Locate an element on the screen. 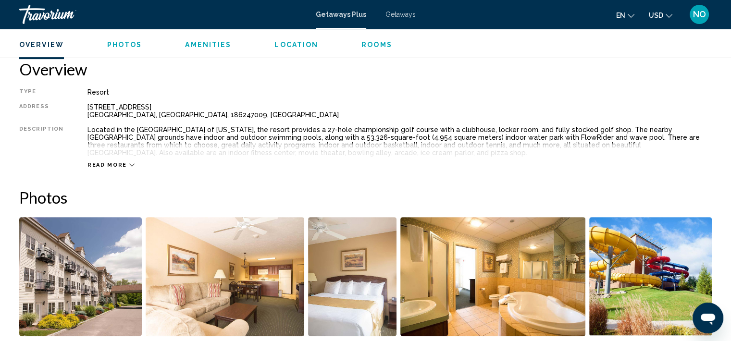 The height and width of the screenshot is (341, 731). button: Change language is located at coordinates (625, 15).